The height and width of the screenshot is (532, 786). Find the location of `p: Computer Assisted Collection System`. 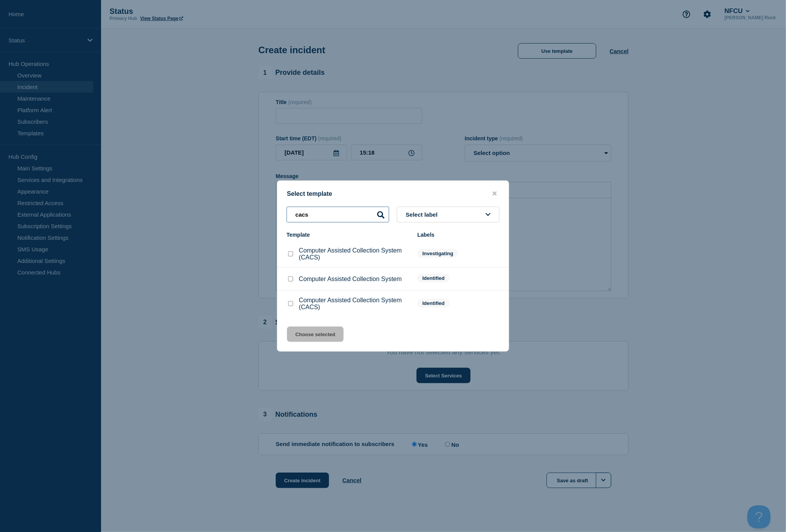

p: Computer Assisted Collection System is located at coordinates (350, 279).